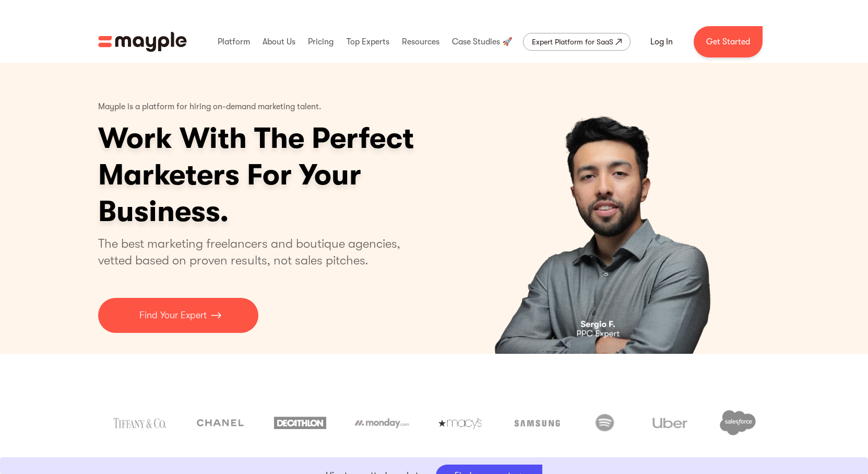  What do you see at coordinates (297, 175) in the screenshot?
I see `h1: Work With The Perfect Marketers For Your Business.` at bounding box center [297, 175].